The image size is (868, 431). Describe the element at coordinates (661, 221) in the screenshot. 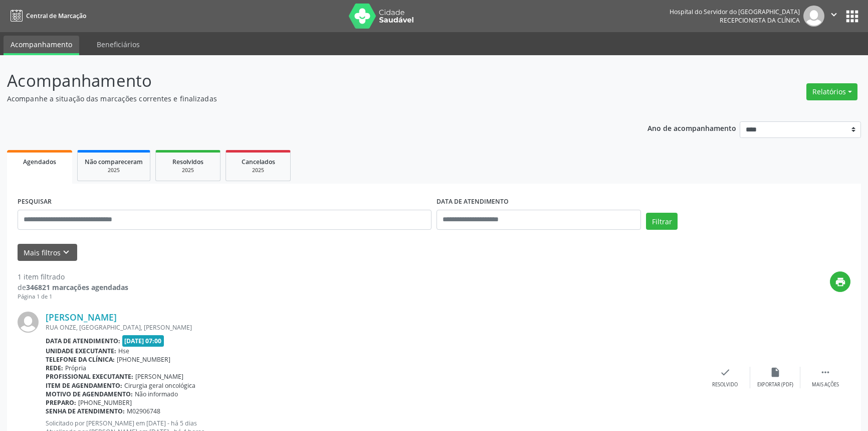

I see `button: Filtrar` at that location.